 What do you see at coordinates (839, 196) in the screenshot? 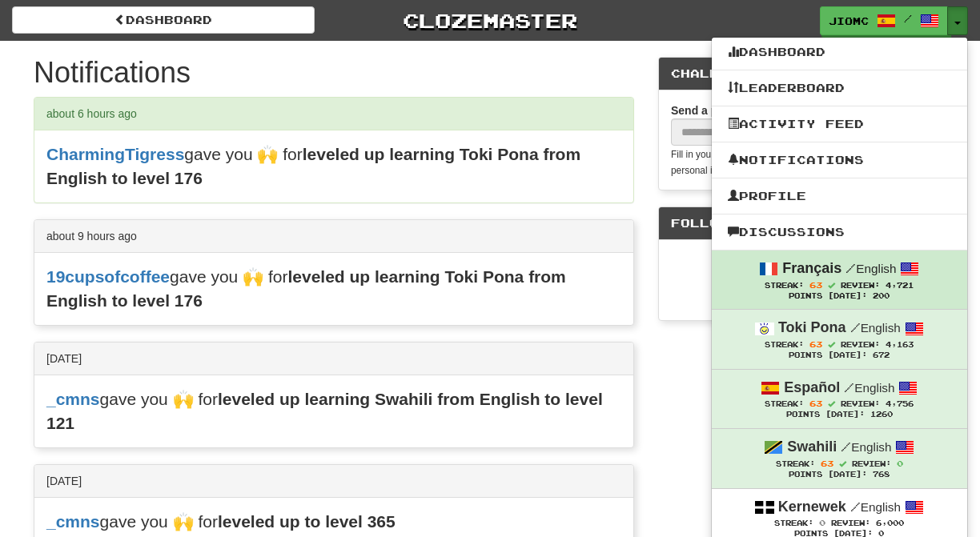
I see `a: Profile` at bounding box center [839, 196].